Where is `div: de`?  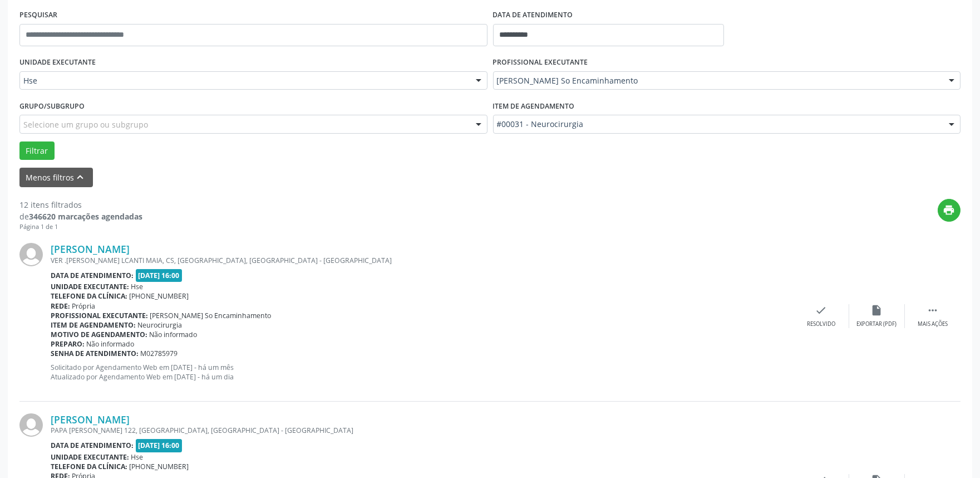
div: de is located at coordinates (80, 216).